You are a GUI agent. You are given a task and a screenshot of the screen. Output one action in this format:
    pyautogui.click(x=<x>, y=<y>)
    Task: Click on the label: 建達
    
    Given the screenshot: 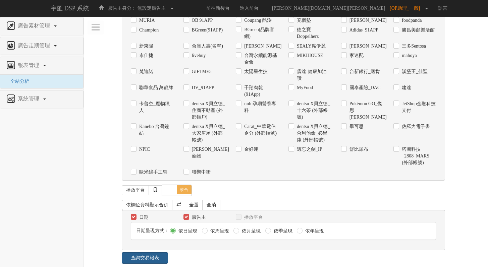 What is the action you would take?
    pyautogui.click(x=405, y=88)
    